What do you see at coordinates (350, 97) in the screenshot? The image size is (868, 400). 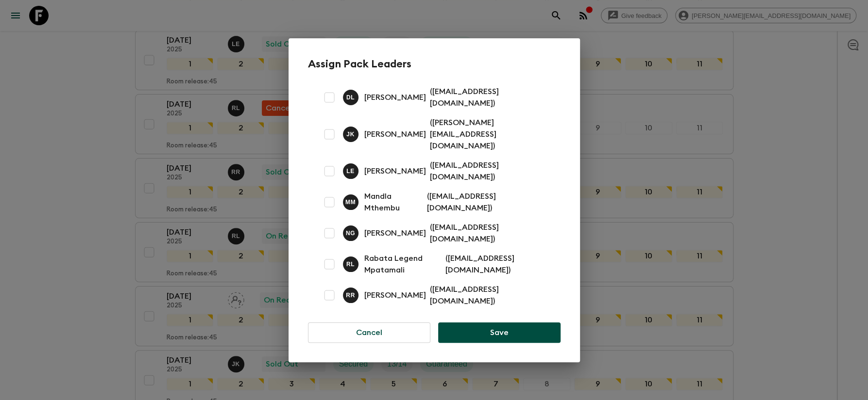 I see `p: D L` at bounding box center [350, 97].